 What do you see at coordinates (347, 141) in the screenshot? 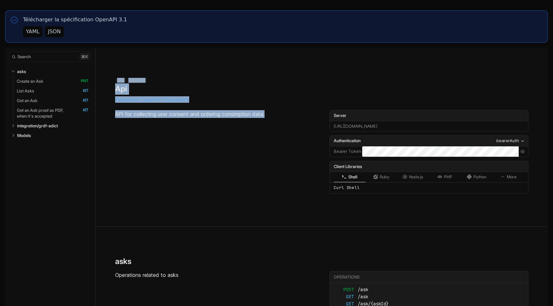
I see `span: Authentication` at bounding box center [347, 141].